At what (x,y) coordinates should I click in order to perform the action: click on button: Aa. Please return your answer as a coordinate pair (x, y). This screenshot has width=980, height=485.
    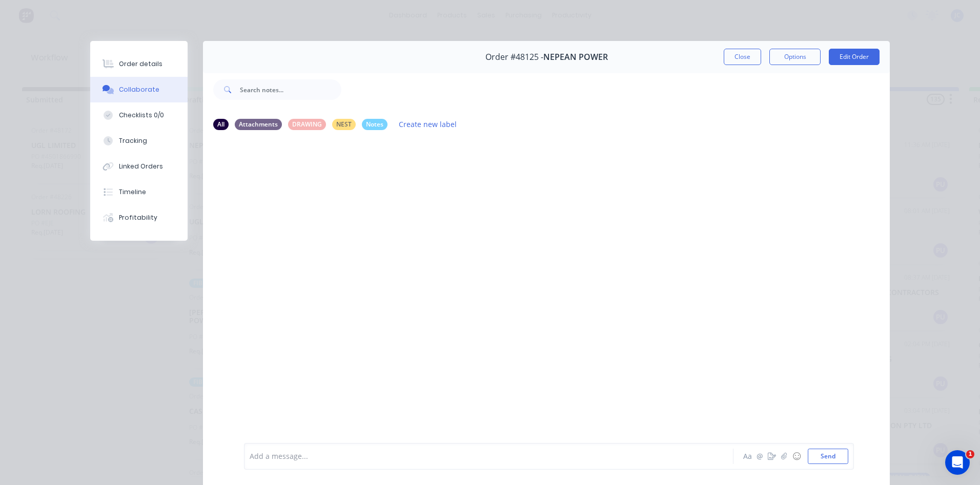
    Looking at the image, I should click on (748, 457).